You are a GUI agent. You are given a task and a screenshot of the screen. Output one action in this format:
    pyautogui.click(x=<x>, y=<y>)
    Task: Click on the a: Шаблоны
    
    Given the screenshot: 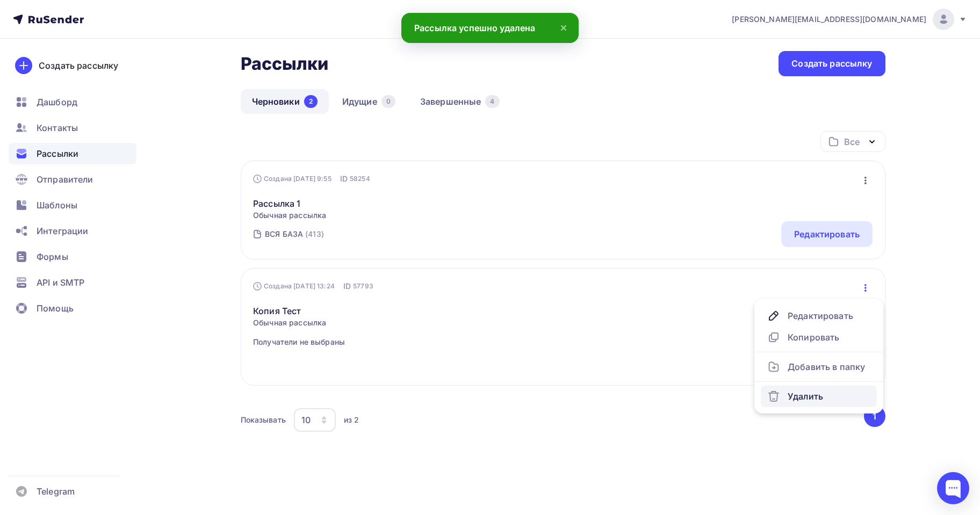 What is the action you would take?
    pyautogui.click(x=73, y=205)
    